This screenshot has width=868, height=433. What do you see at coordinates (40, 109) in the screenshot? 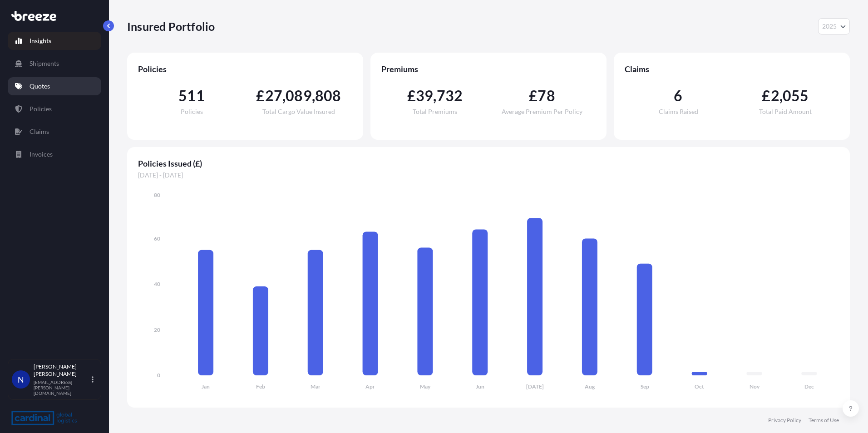
I see `p: Policies` at bounding box center [40, 109].